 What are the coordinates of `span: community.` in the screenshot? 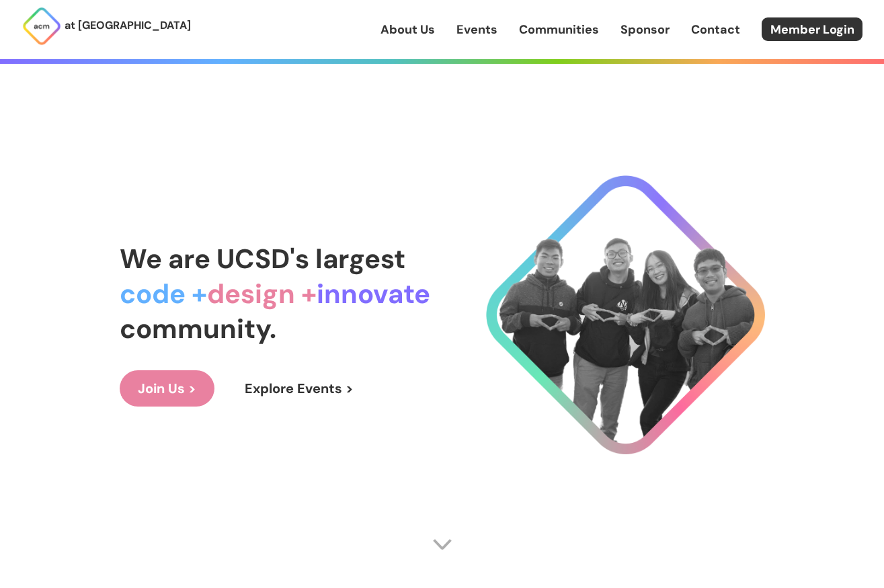 It's located at (198, 329).